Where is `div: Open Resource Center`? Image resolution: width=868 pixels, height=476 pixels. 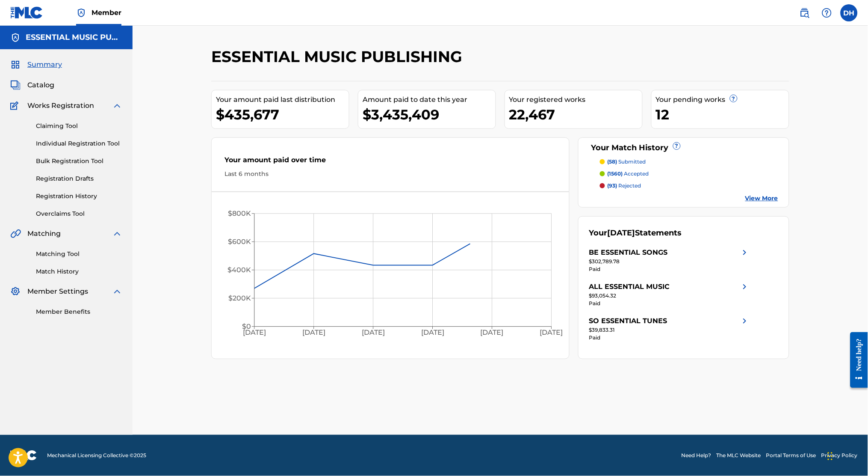
div: Open Resource Center is located at coordinates (15, 34).